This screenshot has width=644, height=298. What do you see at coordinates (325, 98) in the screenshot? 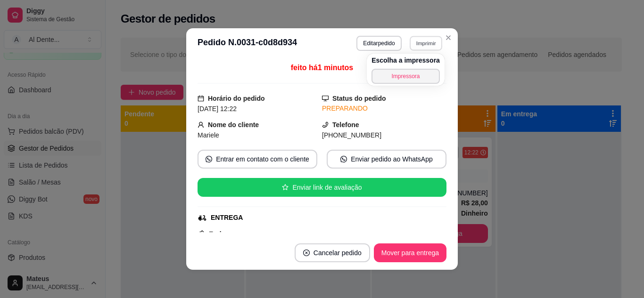
I see `span: desktop` at bounding box center [325, 98].